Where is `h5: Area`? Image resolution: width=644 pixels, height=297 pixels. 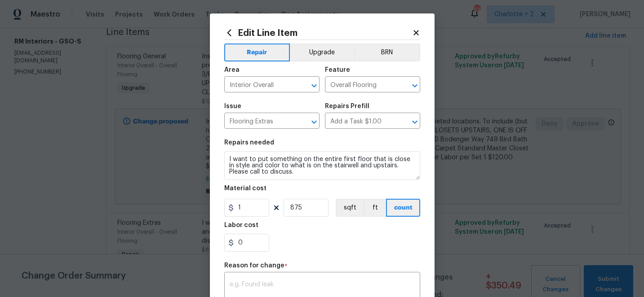 h5: Area is located at coordinates (232, 70).